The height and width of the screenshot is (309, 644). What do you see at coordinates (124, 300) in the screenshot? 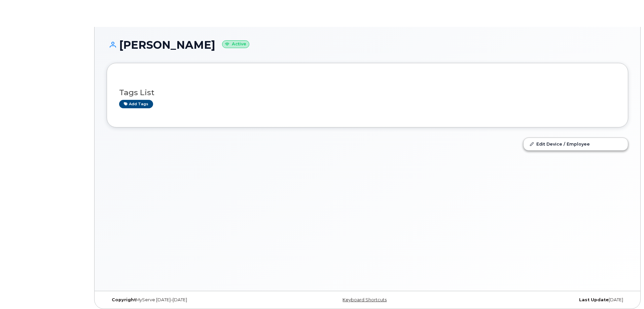
I see `strong: Copyright` at bounding box center [124, 300].